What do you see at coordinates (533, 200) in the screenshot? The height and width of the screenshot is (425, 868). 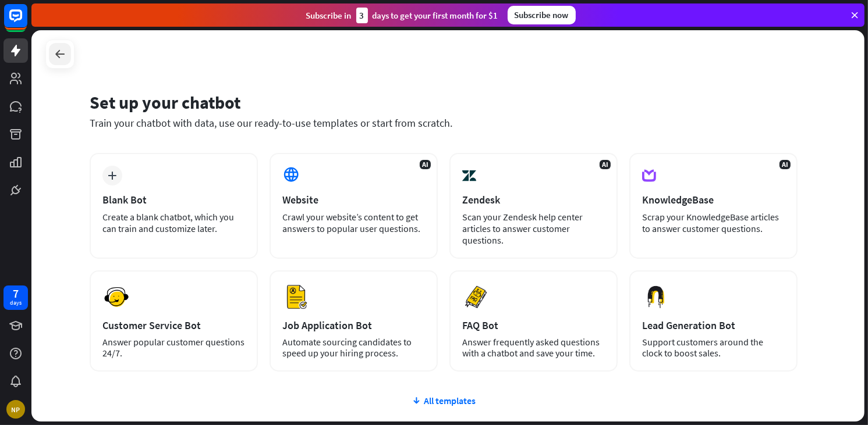 I see `div: Zendesk` at bounding box center [533, 200].